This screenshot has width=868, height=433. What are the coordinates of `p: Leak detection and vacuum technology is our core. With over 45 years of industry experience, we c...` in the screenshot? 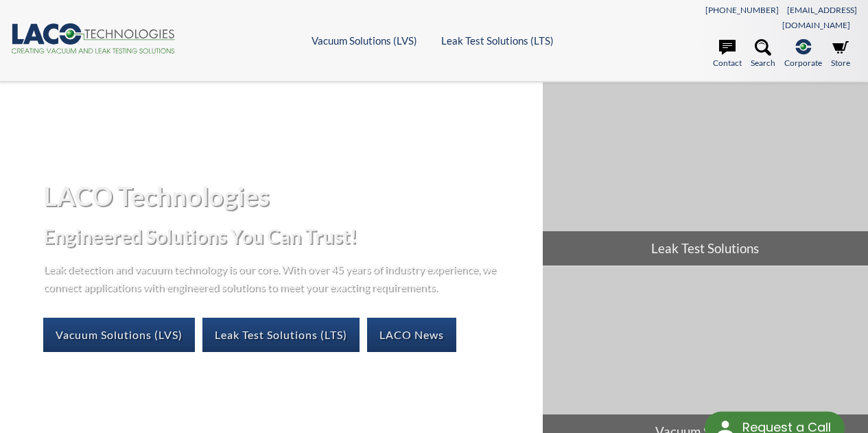 It's located at (273, 277).